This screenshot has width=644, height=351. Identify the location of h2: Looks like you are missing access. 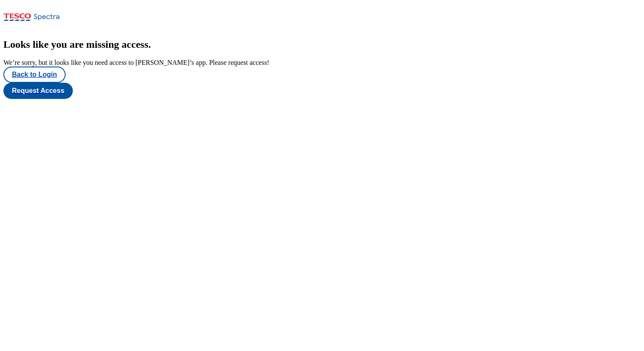
(322, 45).